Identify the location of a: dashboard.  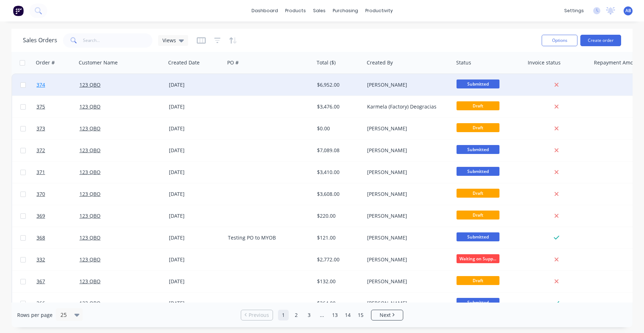
(265, 11).